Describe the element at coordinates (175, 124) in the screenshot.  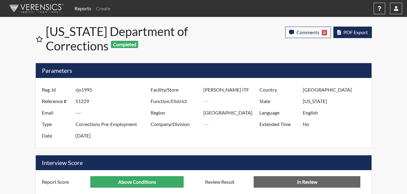
I see `label: Company/Division` at that location.